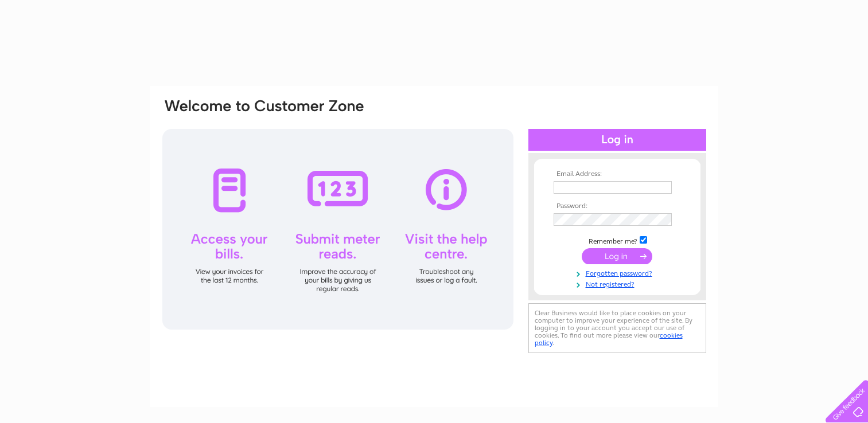  What do you see at coordinates (617, 240) in the screenshot?
I see `td: Remember me?` at bounding box center [617, 240].